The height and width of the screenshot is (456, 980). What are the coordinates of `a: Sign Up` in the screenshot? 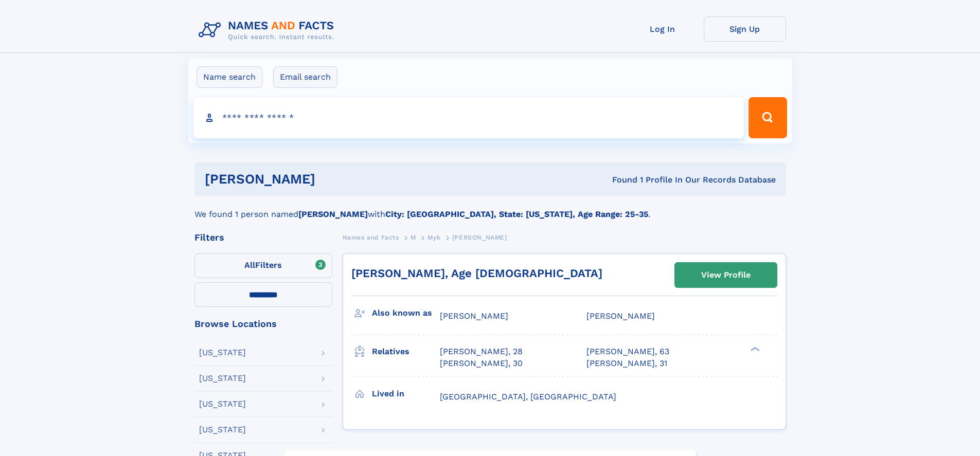 It's located at (745, 29).